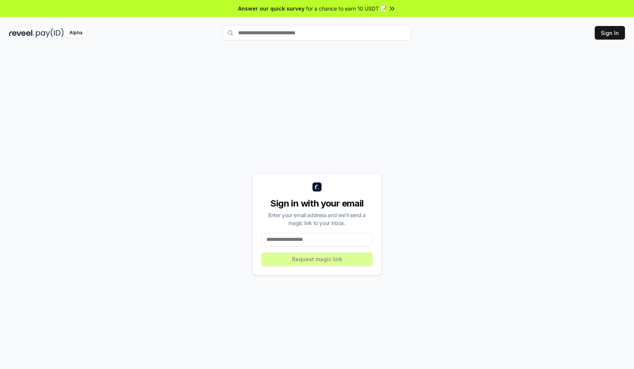 This screenshot has height=369, width=634. What do you see at coordinates (317, 187) in the screenshot?
I see `img: logo_small` at bounding box center [317, 187].